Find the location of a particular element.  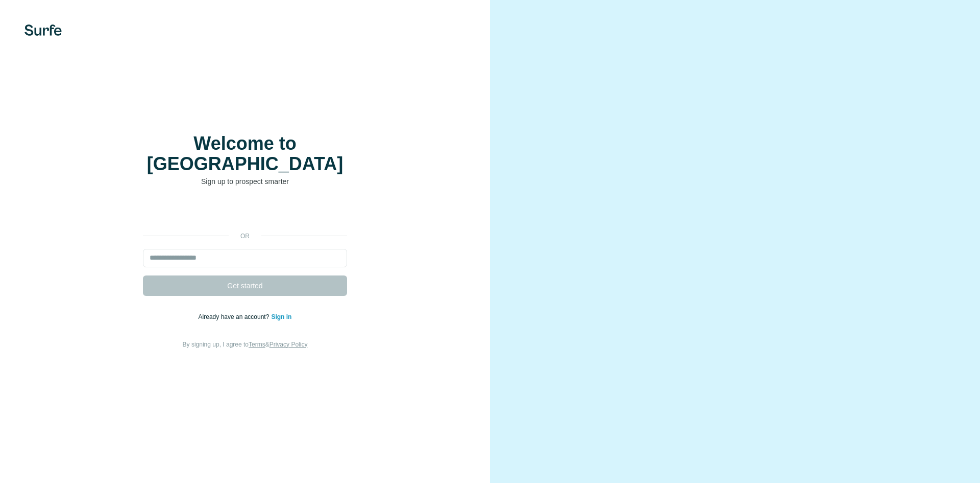

p: or is located at coordinates (245, 236).